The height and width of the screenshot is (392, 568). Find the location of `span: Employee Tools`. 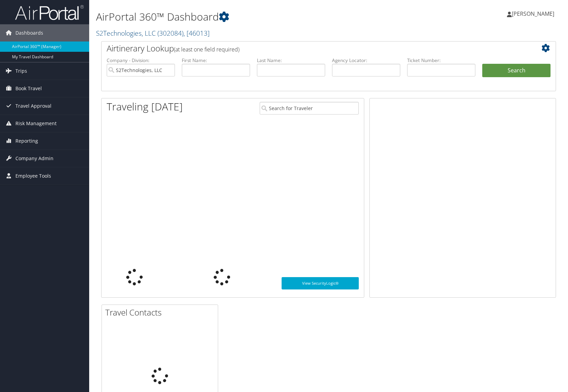

span: Employee Tools is located at coordinates (33, 176).